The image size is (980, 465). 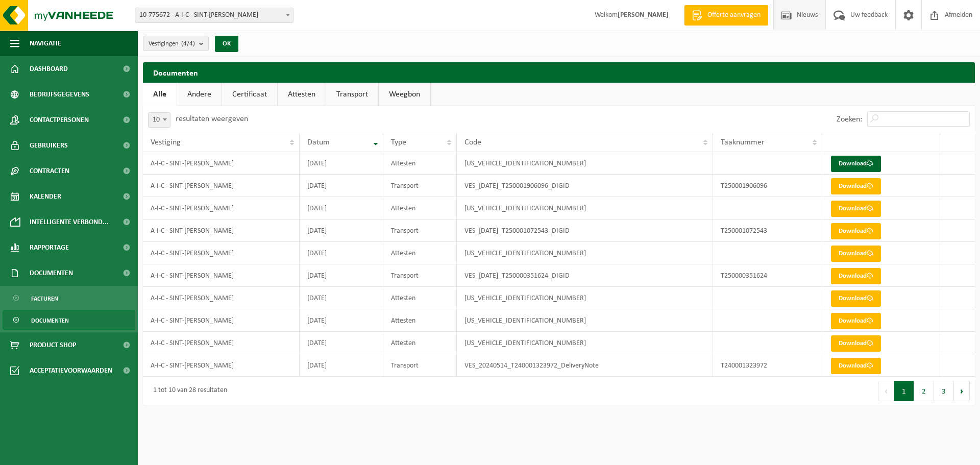 What do you see at coordinates (49, 247) in the screenshot?
I see `span: Rapportage` at bounding box center [49, 247].